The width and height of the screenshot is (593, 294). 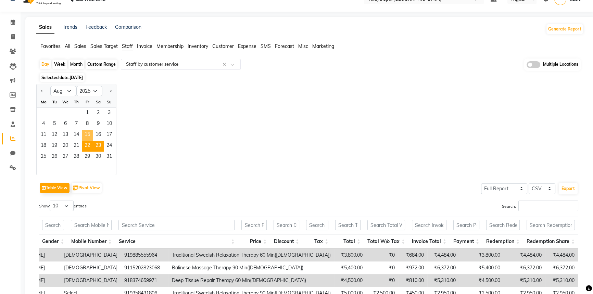 I want to click on span: 19, so click(x=54, y=146).